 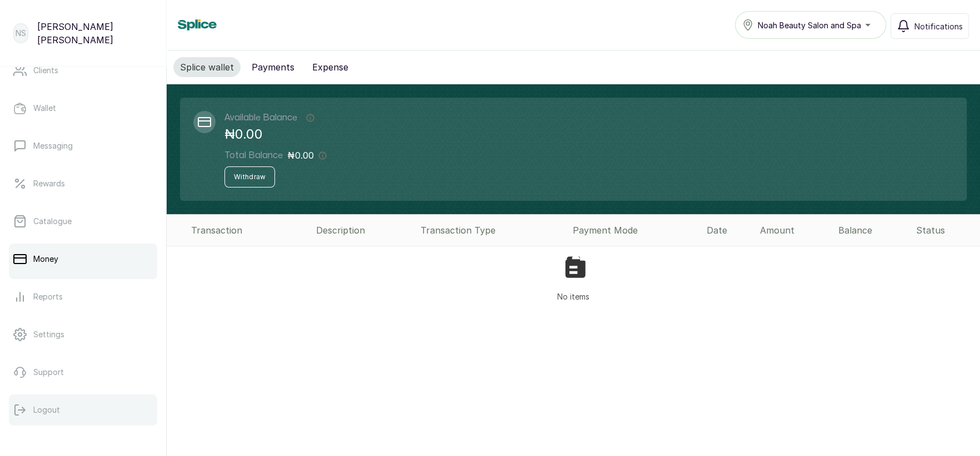 I want to click on a: Reports, so click(x=83, y=297).